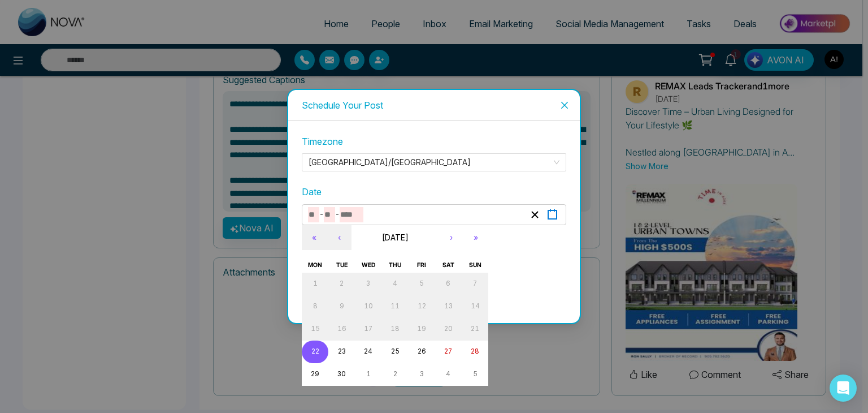 This screenshot has width=868, height=413. Describe the element at coordinates (422, 374) in the screenshot. I see `abbr: October 3, 2025` at that location.